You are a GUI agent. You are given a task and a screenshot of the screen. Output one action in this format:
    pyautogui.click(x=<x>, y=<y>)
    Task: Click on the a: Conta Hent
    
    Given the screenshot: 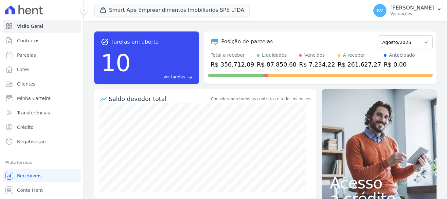 What is the action you would take?
    pyautogui.click(x=42, y=190)
    